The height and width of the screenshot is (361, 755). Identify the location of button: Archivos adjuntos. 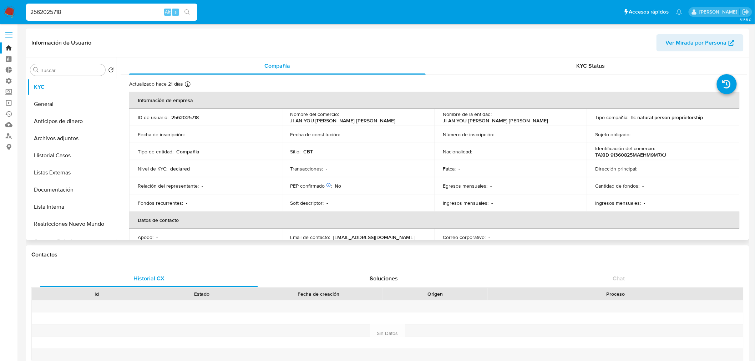
(72, 138).